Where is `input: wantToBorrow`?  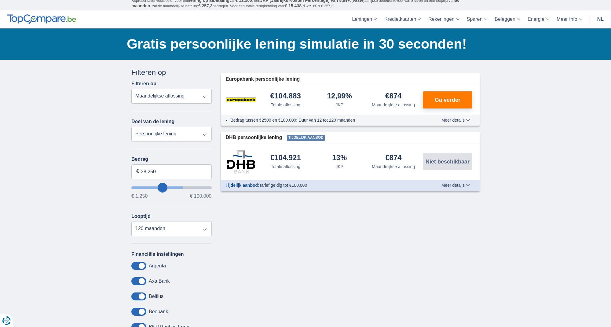 input: wantToBorrow is located at coordinates (171, 188).